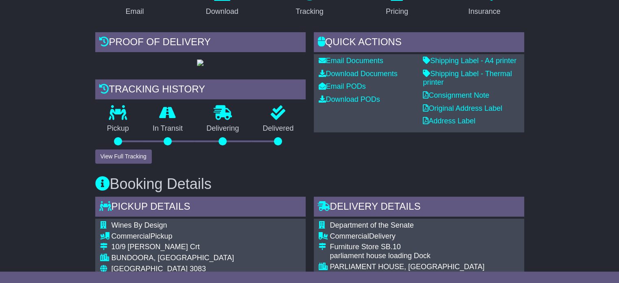  I want to click on a: Email PODs, so click(342, 86).